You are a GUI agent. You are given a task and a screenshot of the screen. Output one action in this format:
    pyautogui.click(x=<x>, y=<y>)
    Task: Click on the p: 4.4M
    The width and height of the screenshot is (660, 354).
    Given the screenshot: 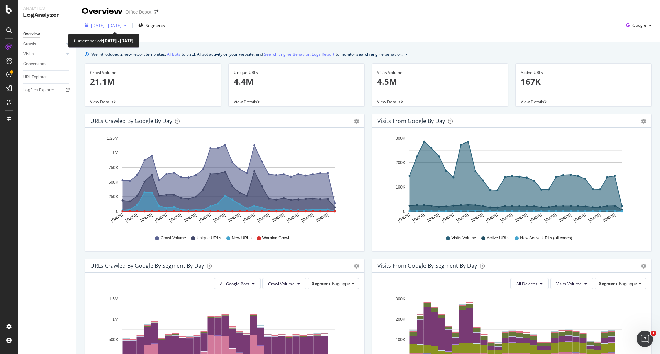 What is the action you would take?
    pyautogui.click(x=297, y=82)
    